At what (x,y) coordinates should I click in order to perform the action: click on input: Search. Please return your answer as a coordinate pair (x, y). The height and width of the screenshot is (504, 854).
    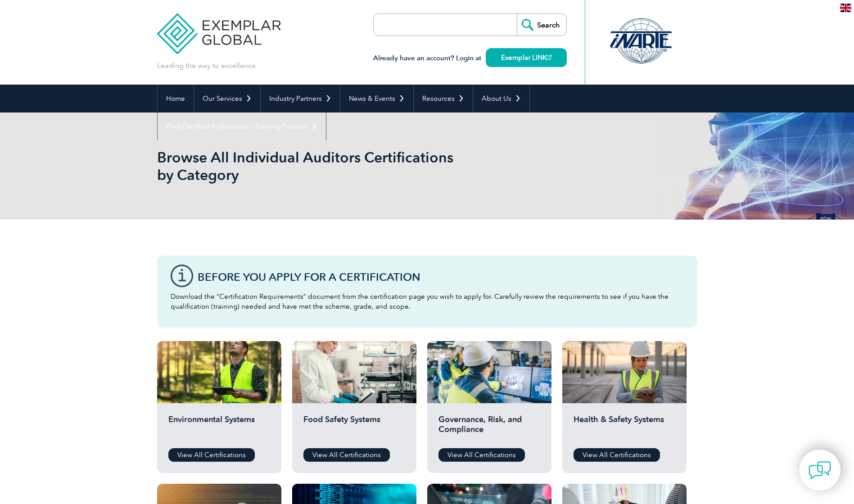
    Looking at the image, I should click on (541, 25).